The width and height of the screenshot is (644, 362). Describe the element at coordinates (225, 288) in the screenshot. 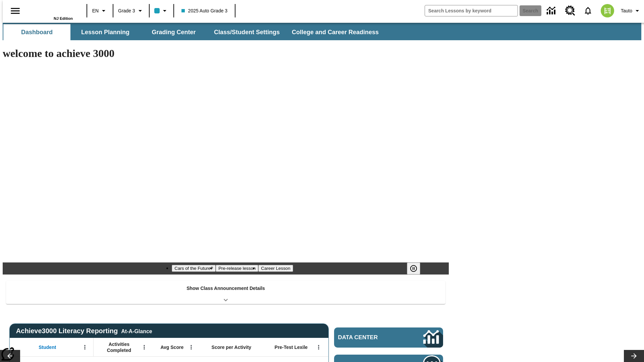

I see `p: Show Class Announcement Details` at that location.